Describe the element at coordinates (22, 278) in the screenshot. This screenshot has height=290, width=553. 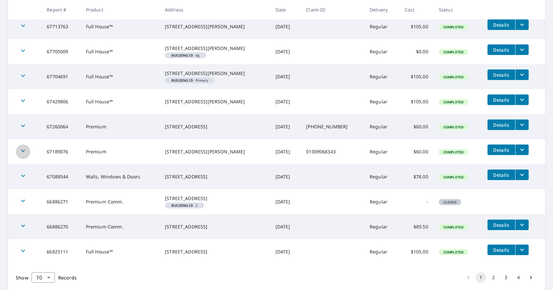
I see `span: Show` at that location.